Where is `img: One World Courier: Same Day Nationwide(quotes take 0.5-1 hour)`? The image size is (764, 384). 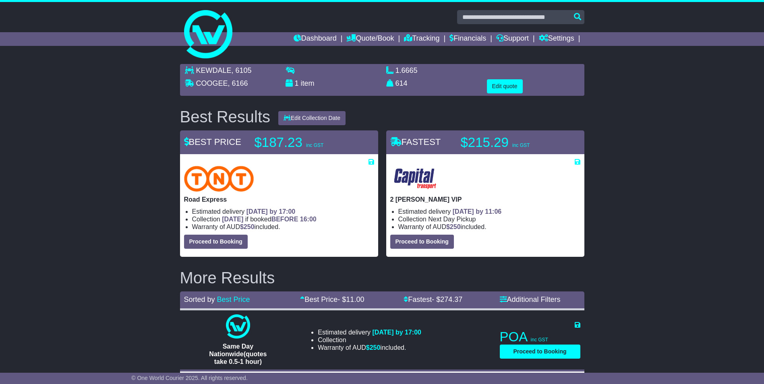
img: One World Courier: Same Day Nationwide(quotes take 0.5-1 hour) is located at coordinates (238, 327).